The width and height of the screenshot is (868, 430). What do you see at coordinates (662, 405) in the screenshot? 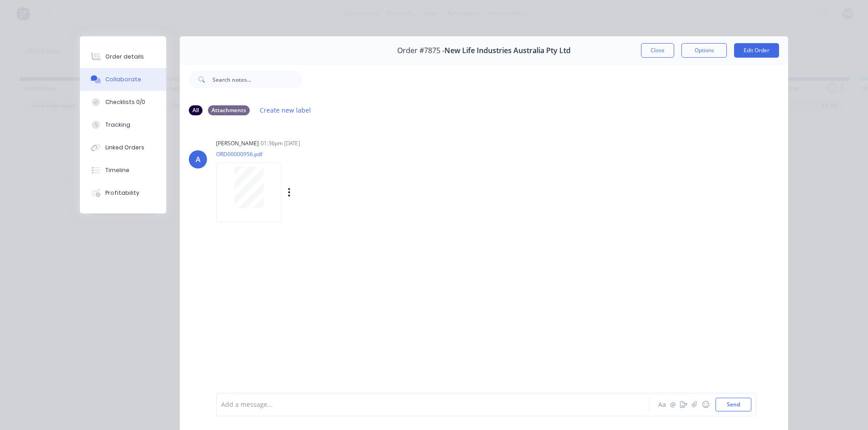
I see `button: Aa` at bounding box center [662, 405].